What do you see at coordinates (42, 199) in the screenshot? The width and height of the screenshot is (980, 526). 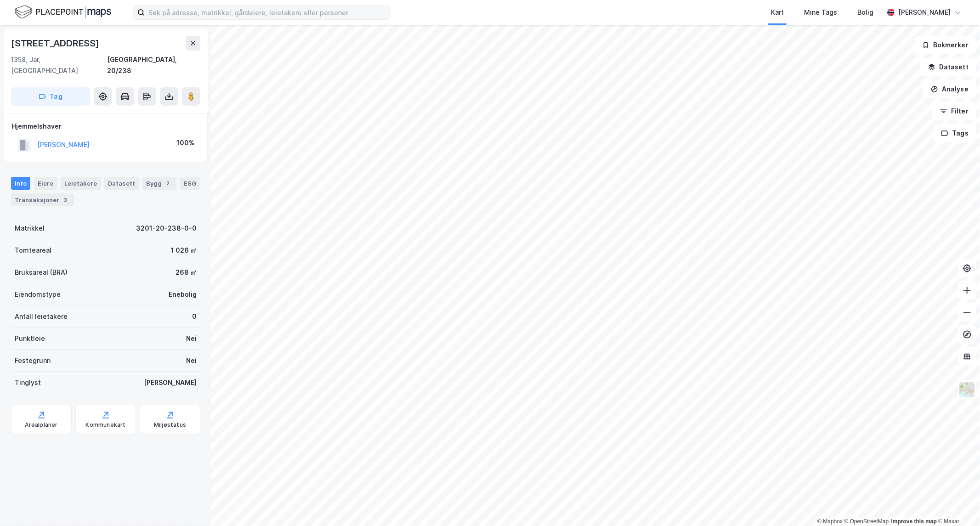 I see `div: Transaksjoner` at bounding box center [42, 199].